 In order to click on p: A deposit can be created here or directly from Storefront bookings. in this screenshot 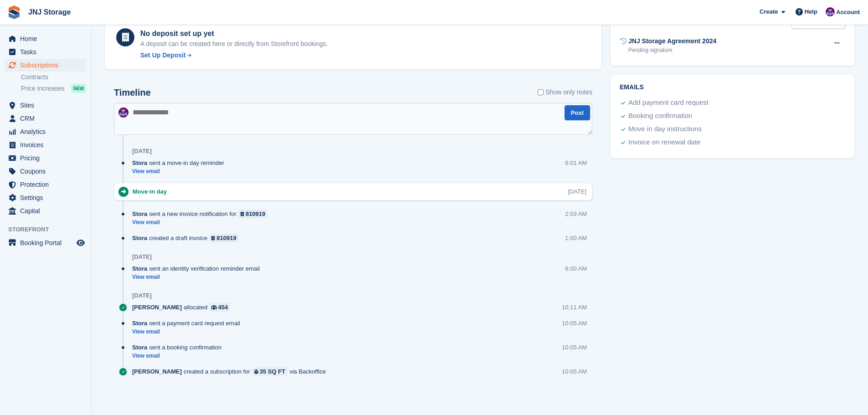, I will do `click(234, 43)`.